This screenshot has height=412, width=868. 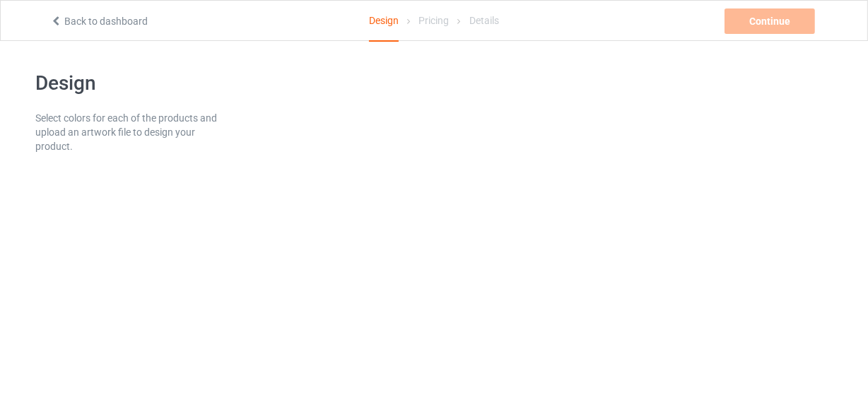 I want to click on div: Design, so click(x=384, y=21).